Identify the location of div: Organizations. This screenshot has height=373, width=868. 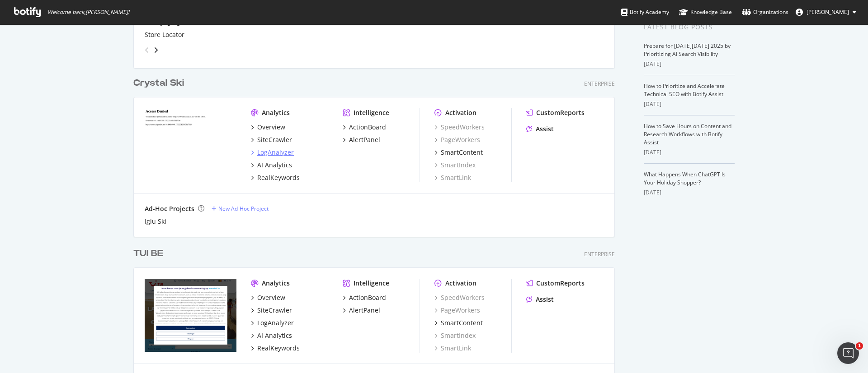
(765, 13).